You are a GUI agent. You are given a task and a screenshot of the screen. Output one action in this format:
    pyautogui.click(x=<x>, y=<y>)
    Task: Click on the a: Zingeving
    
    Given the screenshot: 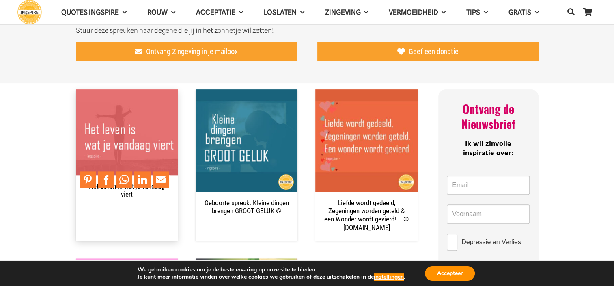 What is the action you would take?
    pyautogui.click(x=347, y=12)
    